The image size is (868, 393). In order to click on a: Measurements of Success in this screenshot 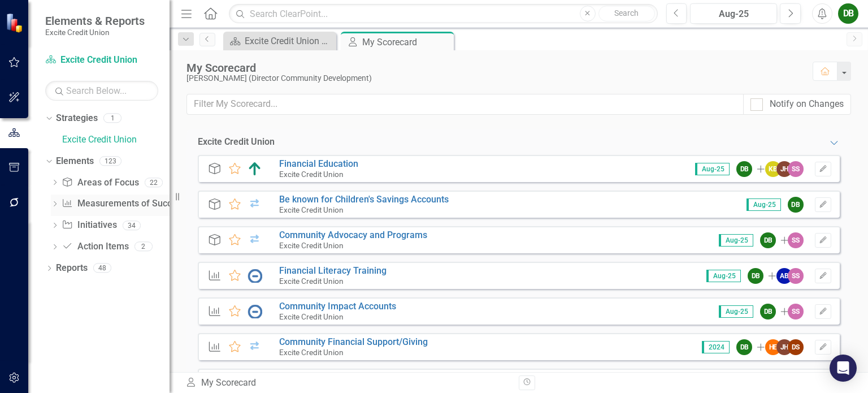, I will do `click(123, 203)`.